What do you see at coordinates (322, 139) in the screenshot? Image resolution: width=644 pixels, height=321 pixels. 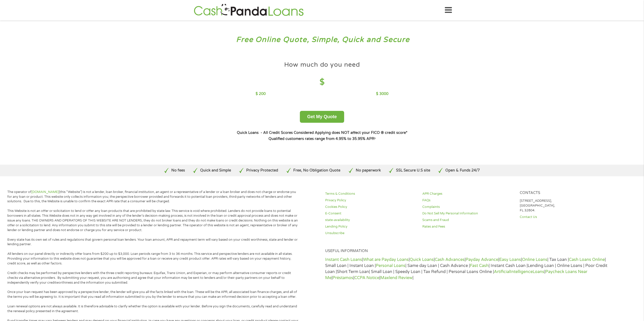 I see `strong: Qualified customers rates range from 4.95% to 35.95% APR¹` at bounding box center [322, 139].